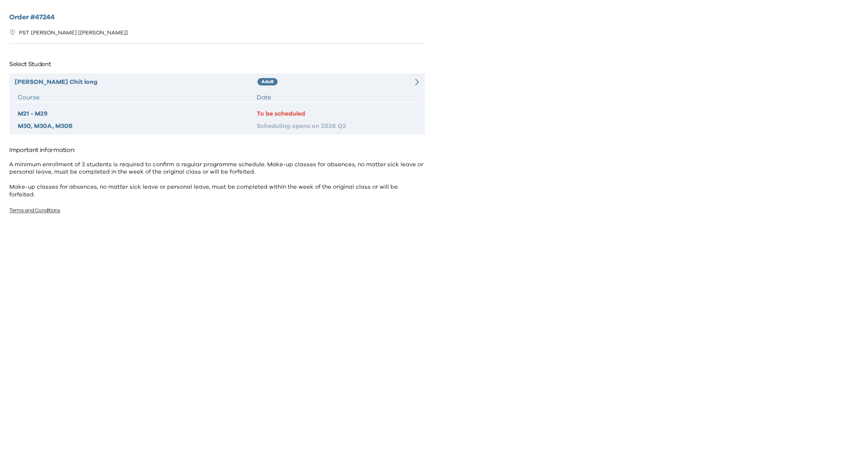  Describe the element at coordinates (217, 180) in the screenshot. I see `p: A minimum enrollment of 3 students is required to confirm a regular programme schedule. Make-up c...` at that location.